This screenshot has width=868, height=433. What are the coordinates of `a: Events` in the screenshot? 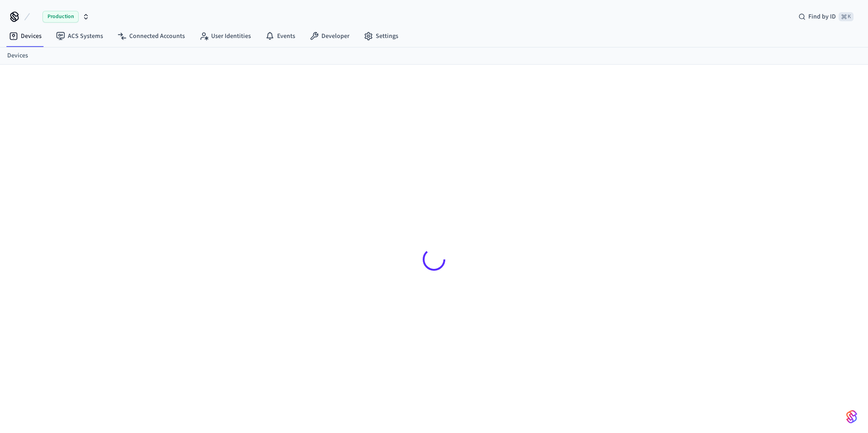 It's located at (280, 36).